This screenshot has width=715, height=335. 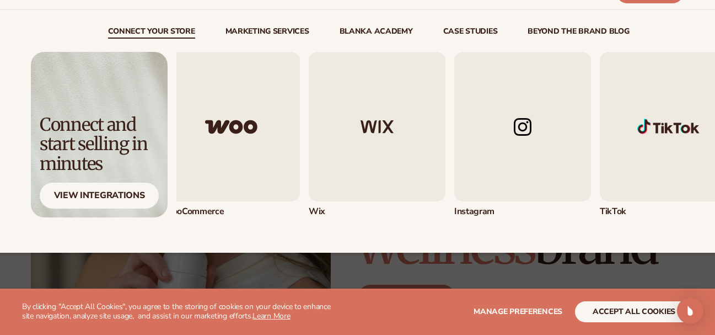 What do you see at coordinates (267, 33) in the screenshot?
I see `a: Marketing services` at bounding box center [267, 33].